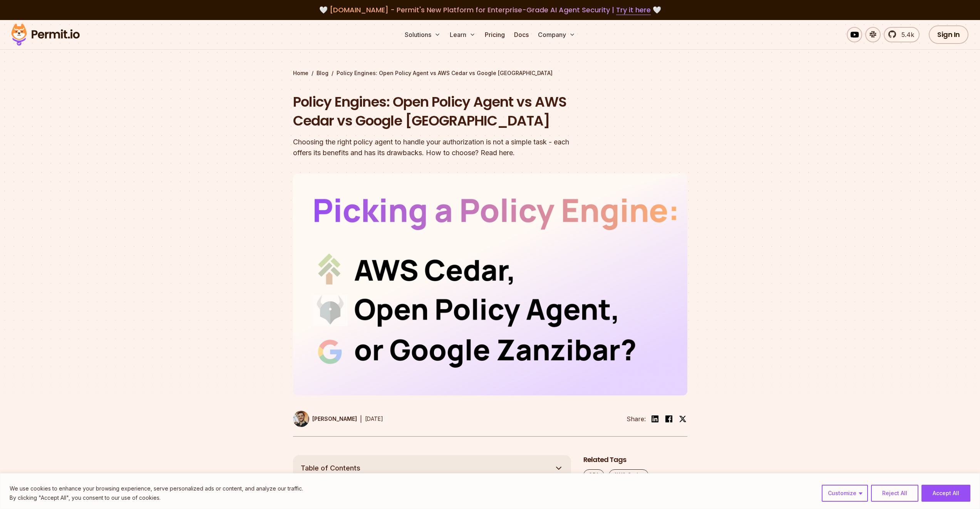 The height and width of the screenshot is (509, 980). Describe the element at coordinates (432, 468) in the screenshot. I see `button: Table of Contents` at that location.